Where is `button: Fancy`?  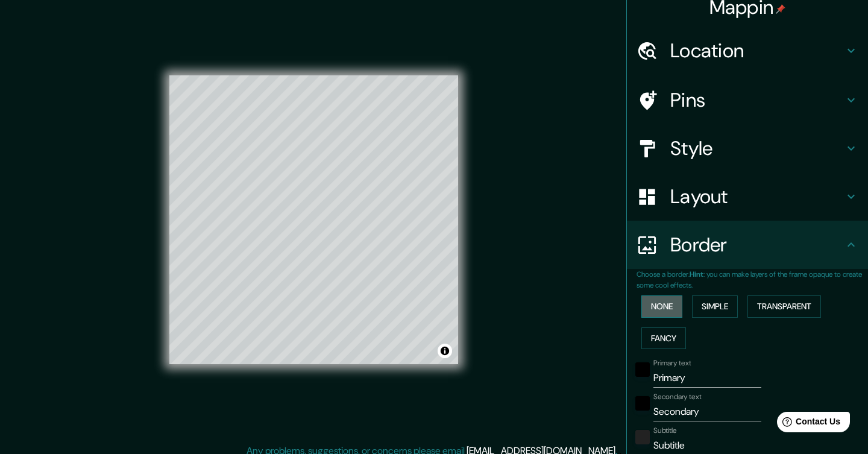
button: Fancy is located at coordinates (664, 338).